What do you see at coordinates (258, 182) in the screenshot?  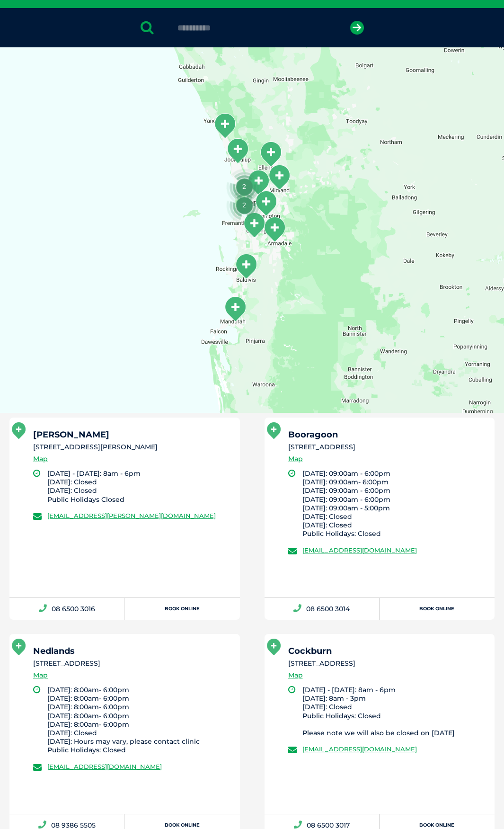 I see `div: Bedford` at bounding box center [258, 182].